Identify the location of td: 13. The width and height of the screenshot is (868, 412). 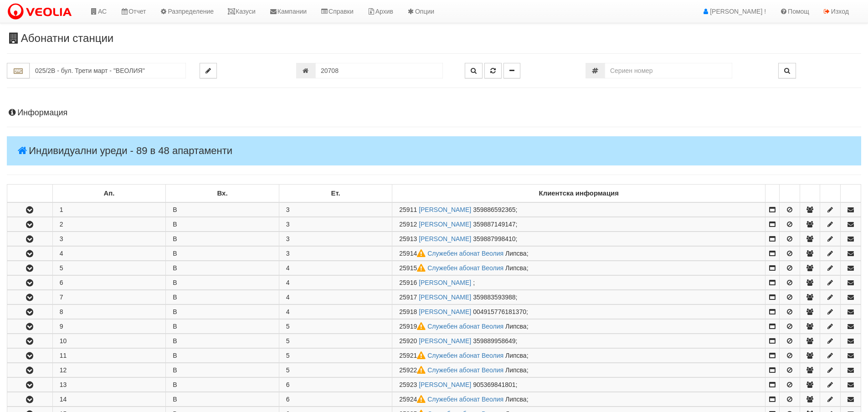
(109, 384).